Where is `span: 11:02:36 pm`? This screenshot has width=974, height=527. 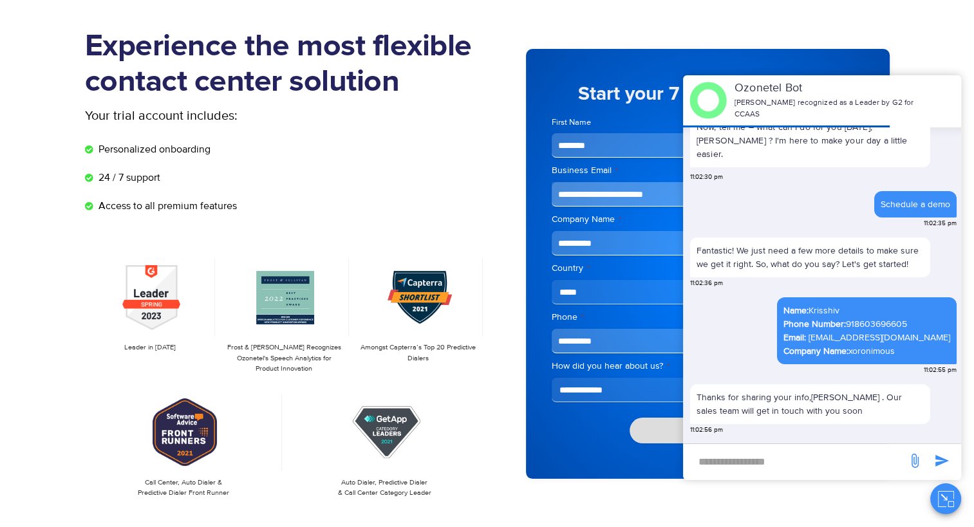
span: 11:02:36 pm is located at coordinates (706, 283).